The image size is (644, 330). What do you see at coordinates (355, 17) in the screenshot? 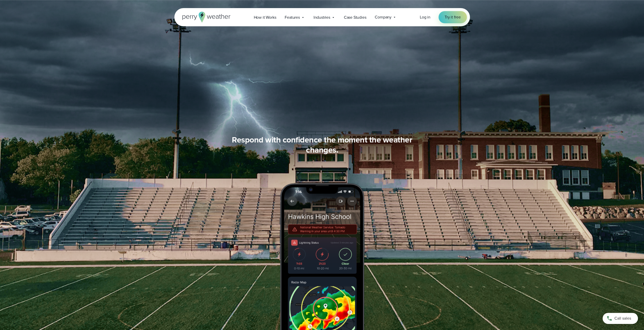
I see `span: Case Studies` at bounding box center [355, 17].